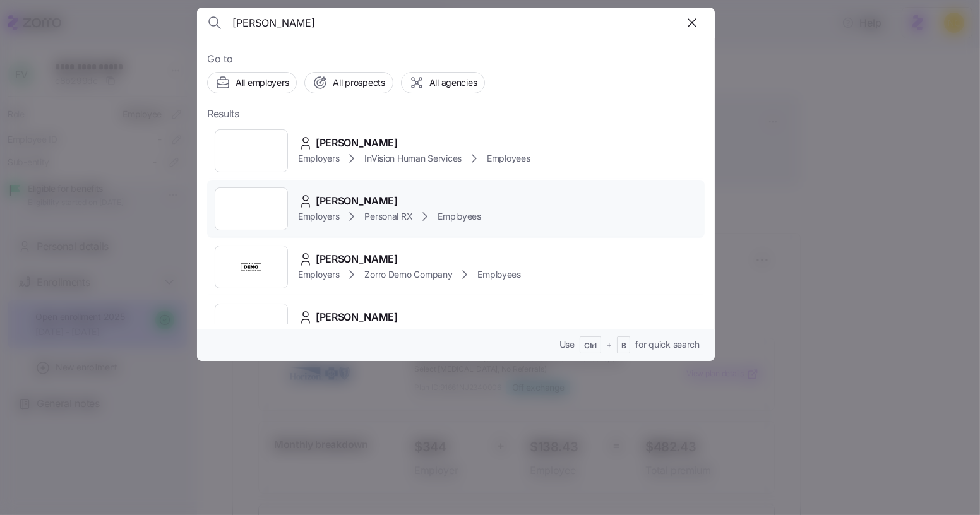  What do you see at coordinates (590, 346) in the screenshot?
I see `span: Ctrl` at bounding box center [590, 346].